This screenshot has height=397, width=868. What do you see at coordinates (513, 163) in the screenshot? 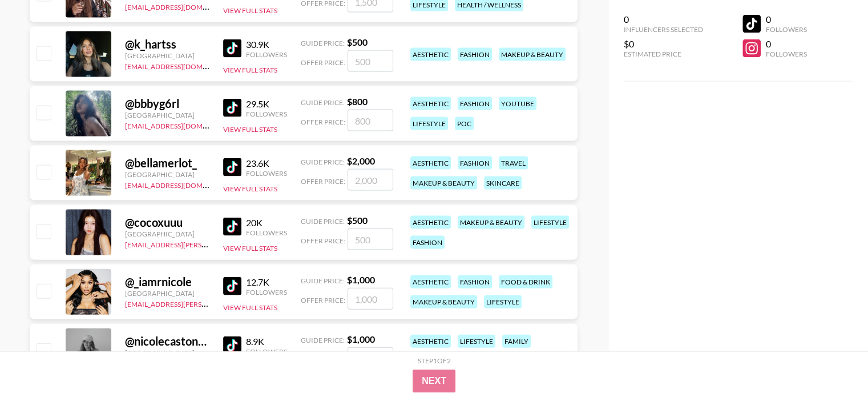
I see `div: travel` at bounding box center [513, 163].